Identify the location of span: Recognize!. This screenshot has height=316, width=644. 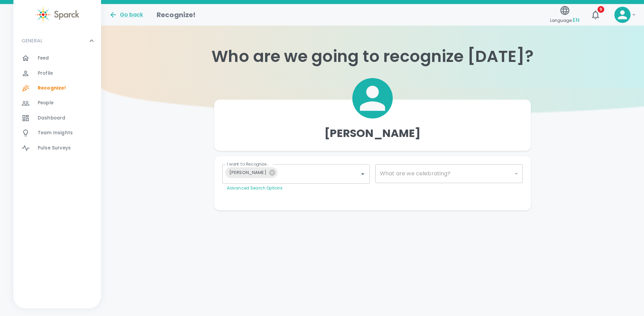
(52, 88).